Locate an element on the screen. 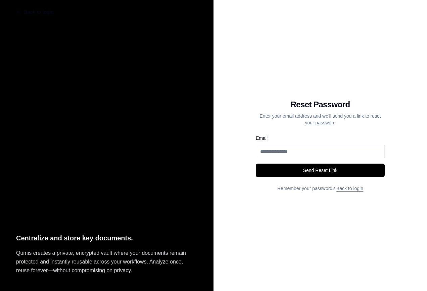  button: Send Reset Link is located at coordinates (320, 170).